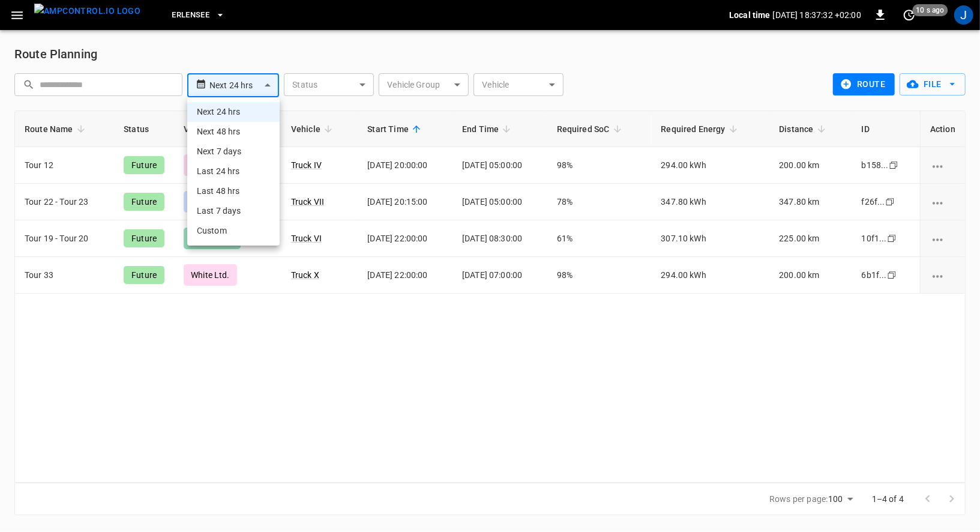 The image size is (980, 532). I want to click on li: Next 48 hrs, so click(233, 132).